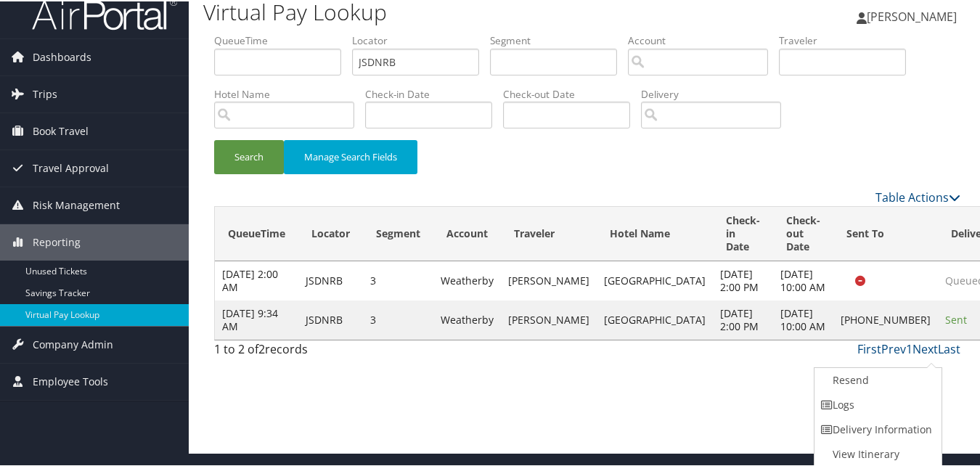  What do you see at coordinates (909, 348) in the screenshot?
I see `a: 1` at bounding box center [909, 348].